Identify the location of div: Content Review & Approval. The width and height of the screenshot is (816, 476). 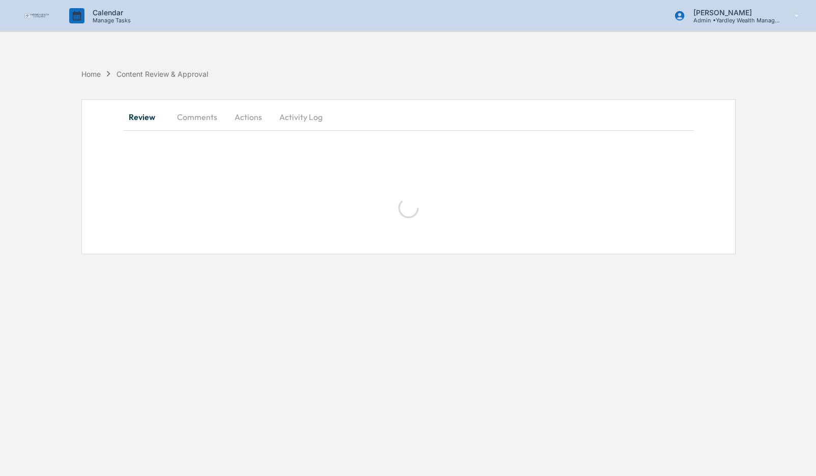
(162, 74).